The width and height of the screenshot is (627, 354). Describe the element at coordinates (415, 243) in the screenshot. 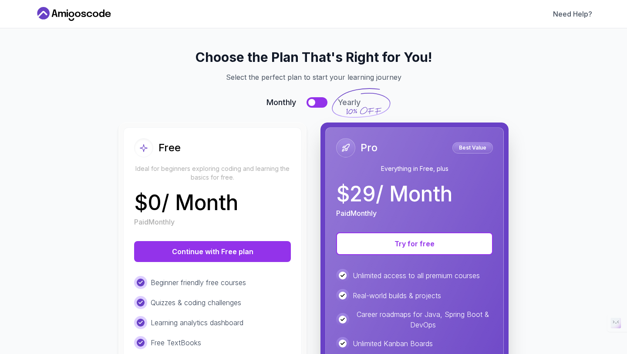

I see `button: Try for free` at that location.